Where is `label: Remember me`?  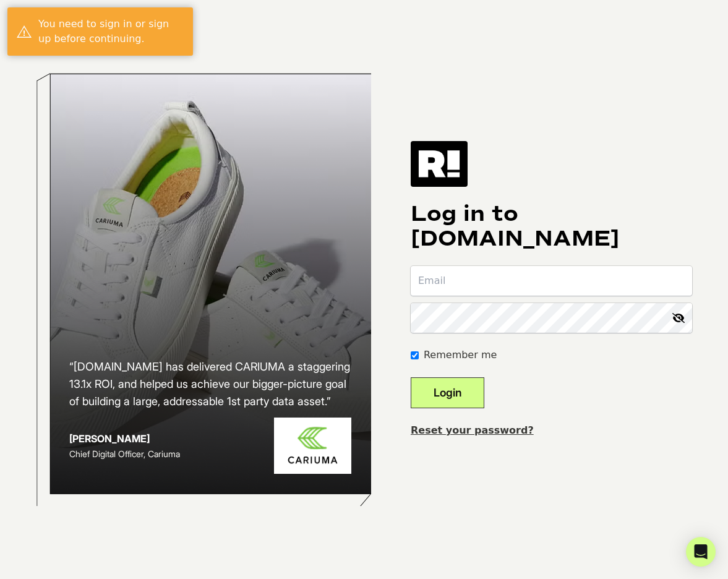 label: Remember me is located at coordinates (460, 355).